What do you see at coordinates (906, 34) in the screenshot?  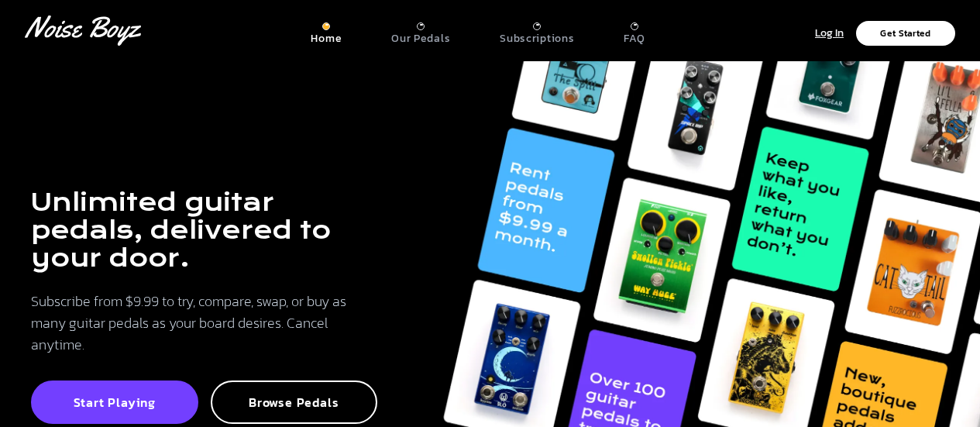 I see `button: Get Started` at bounding box center [906, 34].